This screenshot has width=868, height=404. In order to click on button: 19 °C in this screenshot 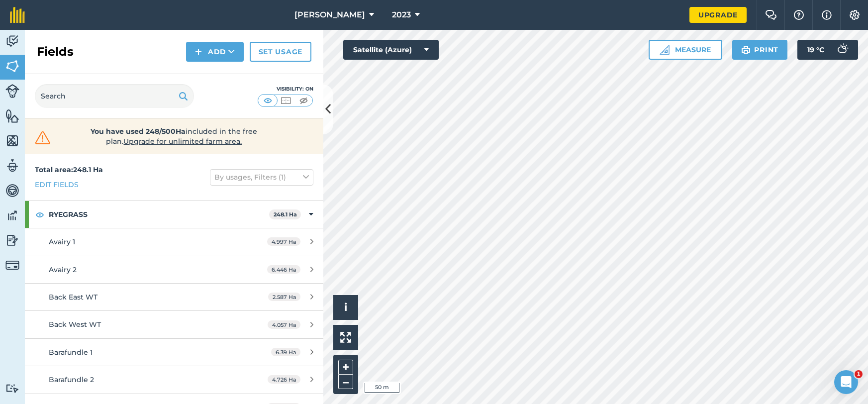, I will do `click(828, 50)`.